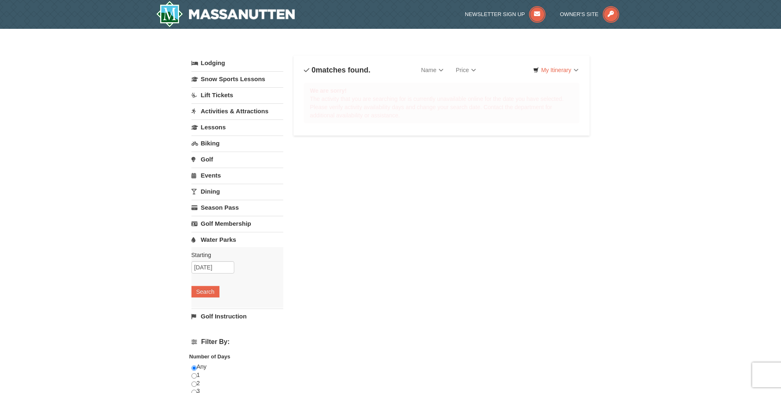 This screenshot has width=781, height=393. What do you see at coordinates (206, 292) in the screenshot?
I see `button: Search` at bounding box center [206, 292].